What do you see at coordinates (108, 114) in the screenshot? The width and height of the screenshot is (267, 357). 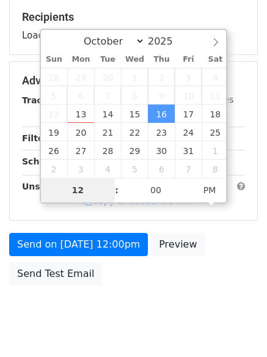 I see `span: October 14, 2025` at bounding box center [108, 114].